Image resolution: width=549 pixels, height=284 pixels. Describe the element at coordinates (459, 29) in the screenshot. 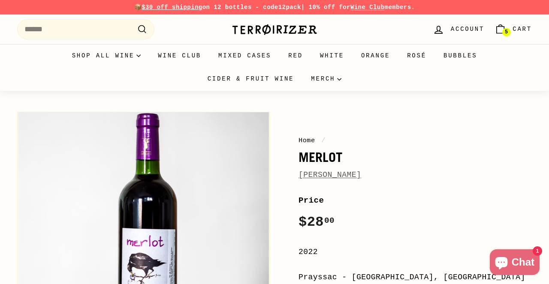

I see `a: Account` at that location.